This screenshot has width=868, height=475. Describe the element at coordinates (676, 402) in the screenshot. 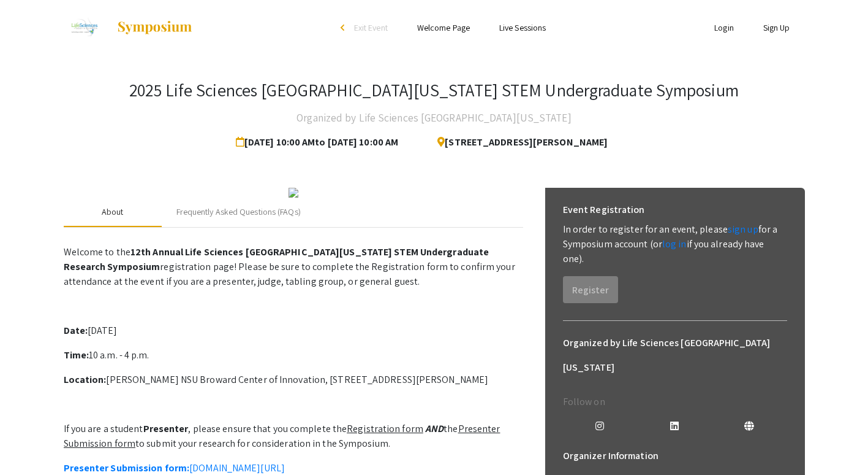

I see `p: Follow on` at that location.